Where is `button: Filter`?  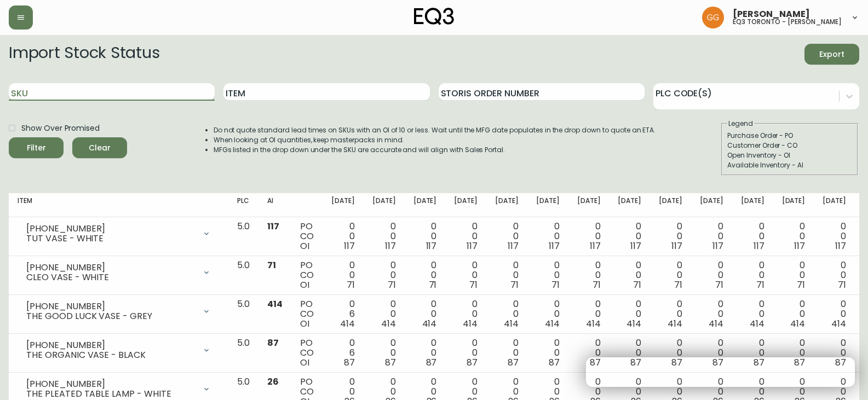 button: Filter is located at coordinates (36, 148).